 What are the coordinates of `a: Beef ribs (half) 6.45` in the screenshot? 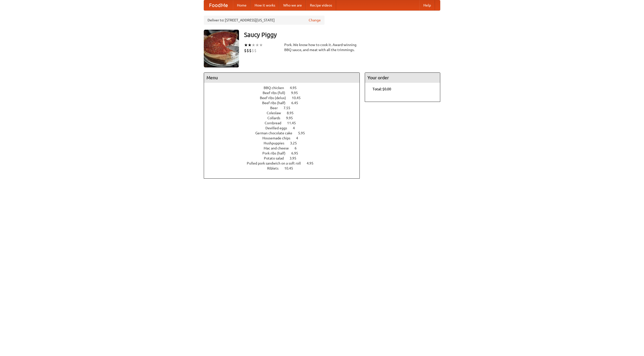 It's located at (285, 103).